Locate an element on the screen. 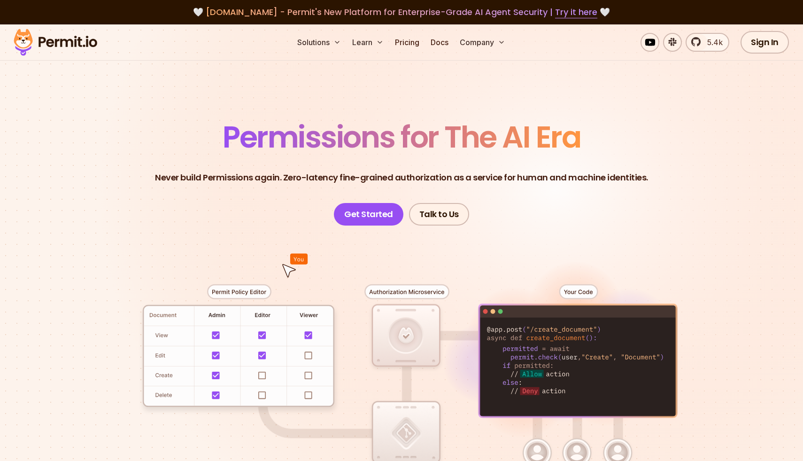 This screenshot has width=803, height=461. button: Solutions is located at coordinates (319, 42).